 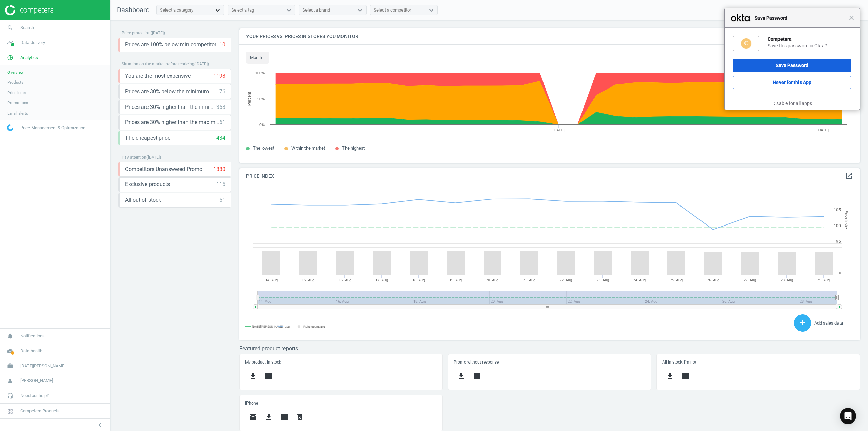 I want to click on span: Search, so click(x=27, y=28).